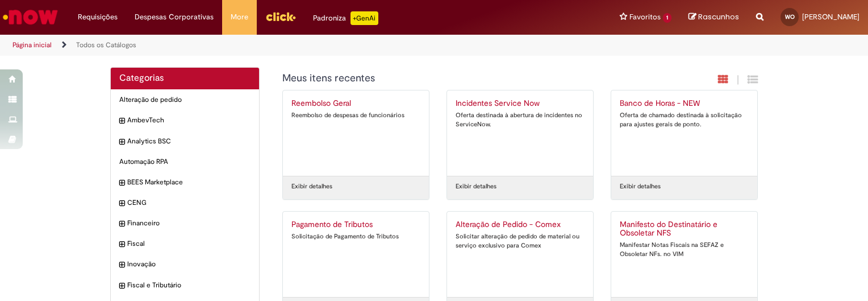  I want to click on span: Inovação, so click(189, 264).